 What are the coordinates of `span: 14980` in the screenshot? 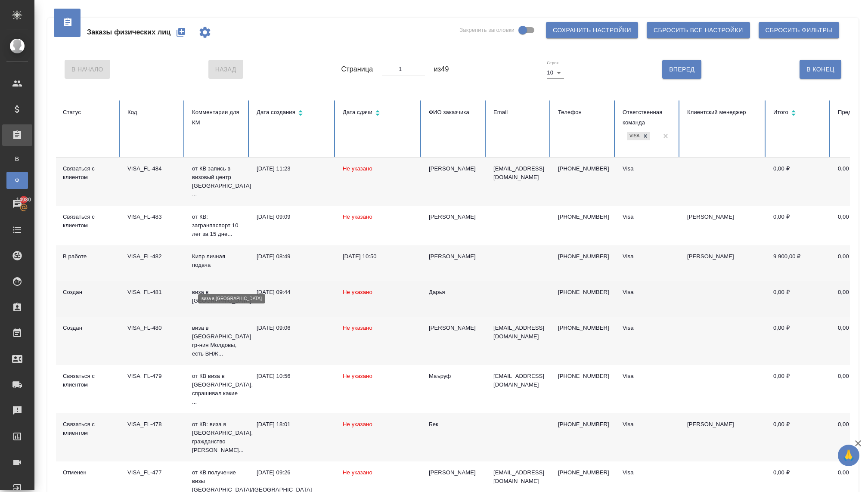 It's located at (23, 200).